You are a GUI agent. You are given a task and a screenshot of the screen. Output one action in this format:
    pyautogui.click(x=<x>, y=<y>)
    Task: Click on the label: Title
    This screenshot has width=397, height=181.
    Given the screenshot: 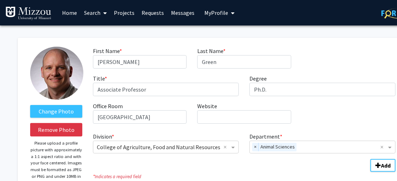 What is the action you would take?
    pyautogui.click(x=100, y=79)
    